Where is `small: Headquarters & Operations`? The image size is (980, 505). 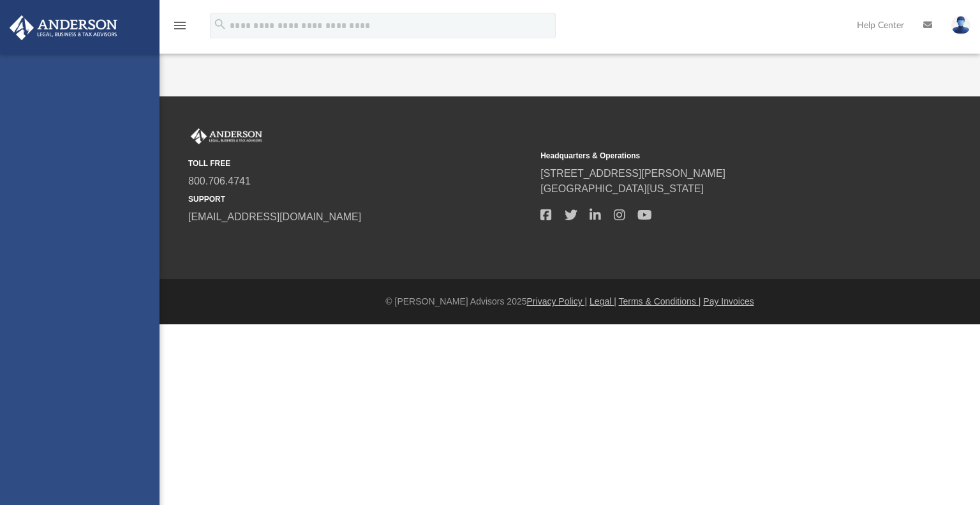
small: Headquarters & Operations is located at coordinates (712, 156).